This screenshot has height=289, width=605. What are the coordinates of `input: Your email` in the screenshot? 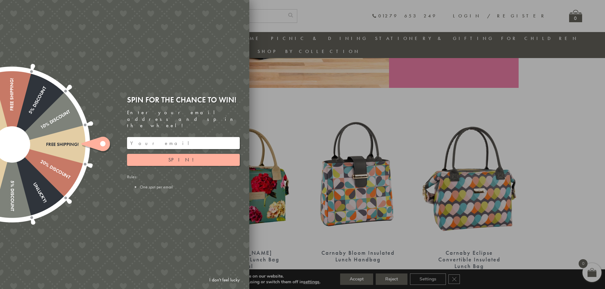 It's located at (183, 143).